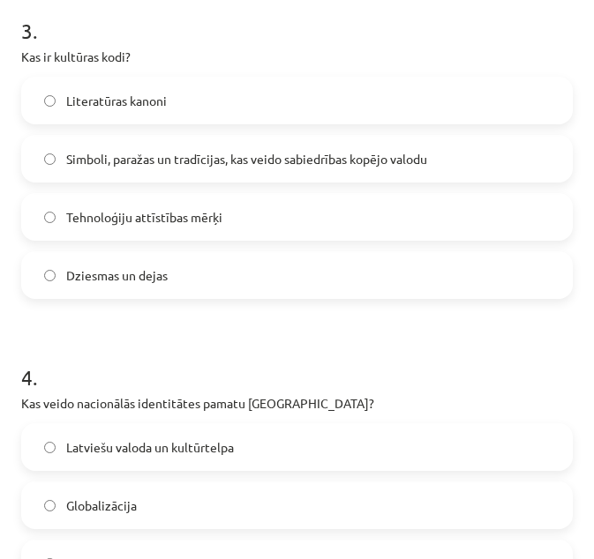 The width and height of the screenshot is (594, 559). What do you see at coordinates (150, 447) in the screenshot?
I see `span: Latviešu valoda un kultūrtelpa` at bounding box center [150, 447].